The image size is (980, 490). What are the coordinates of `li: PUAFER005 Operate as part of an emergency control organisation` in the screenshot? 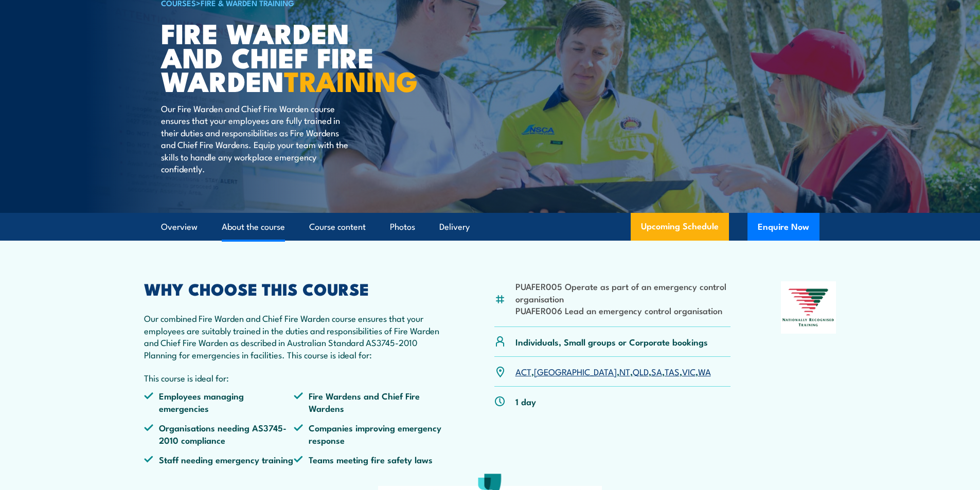 It's located at (623, 292).